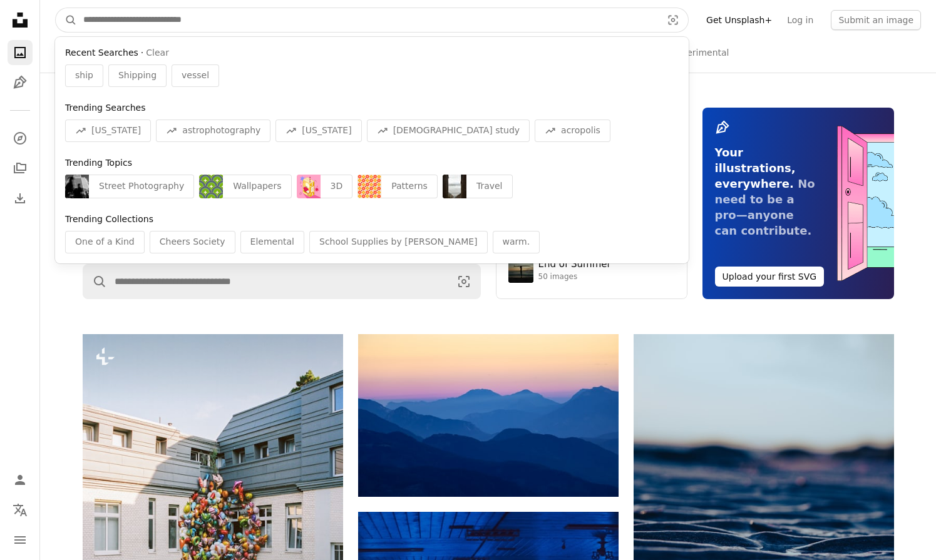  What do you see at coordinates (257, 186) in the screenshot?
I see `div: Wallpapers` at bounding box center [257, 186].